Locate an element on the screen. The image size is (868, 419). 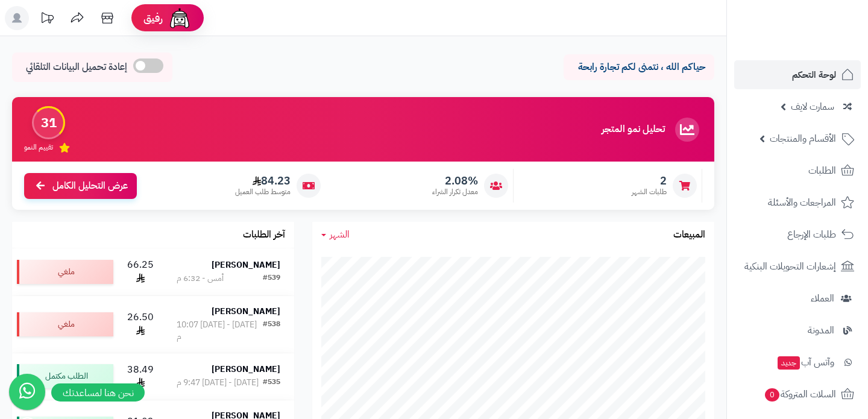
a: الطلبات is located at coordinates (797, 170).